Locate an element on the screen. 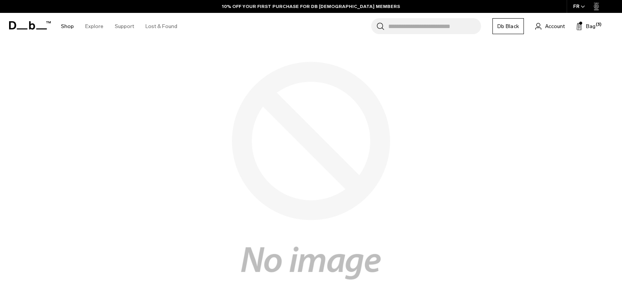 The image size is (622, 281). span: Bag is located at coordinates (591, 26).